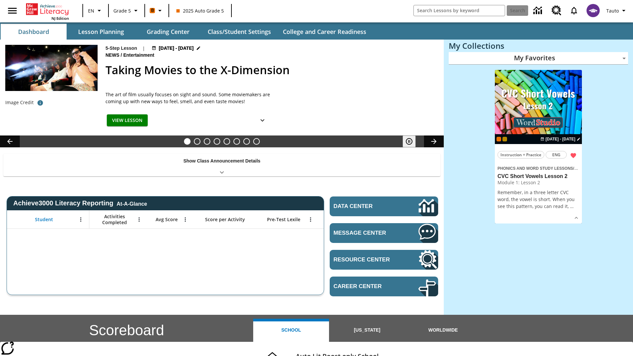  What do you see at coordinates (237, 141) in the screenshot?
I see `button: Slide 6 Career Lesson` at bounding box center [237, 141].